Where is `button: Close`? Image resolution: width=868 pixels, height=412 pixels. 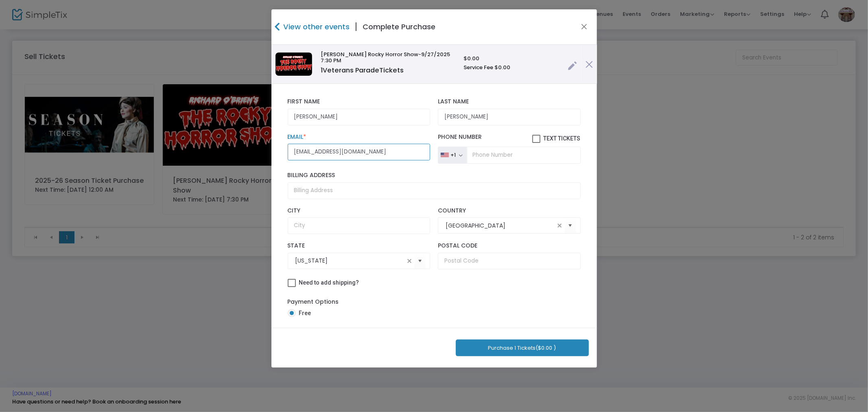 button: Close is located at coordinates (584, 27).